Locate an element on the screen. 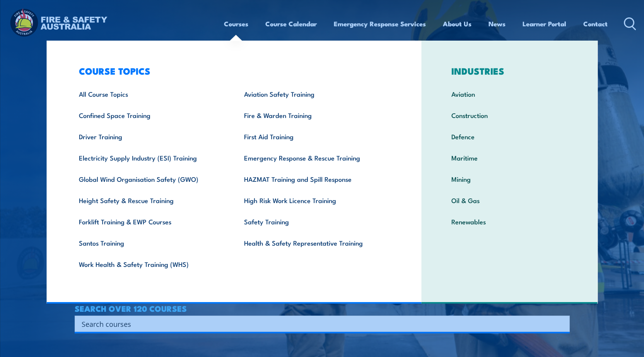  a: Driver Training is located at coordinates (149, 136).